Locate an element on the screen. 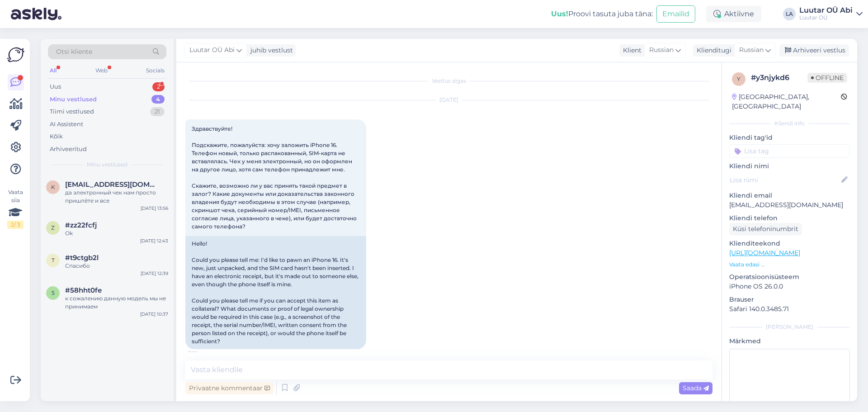 Image resolution: width=868 pixels, height=412 pixels. div: AI Assistent is located at coordinates (67, 124).